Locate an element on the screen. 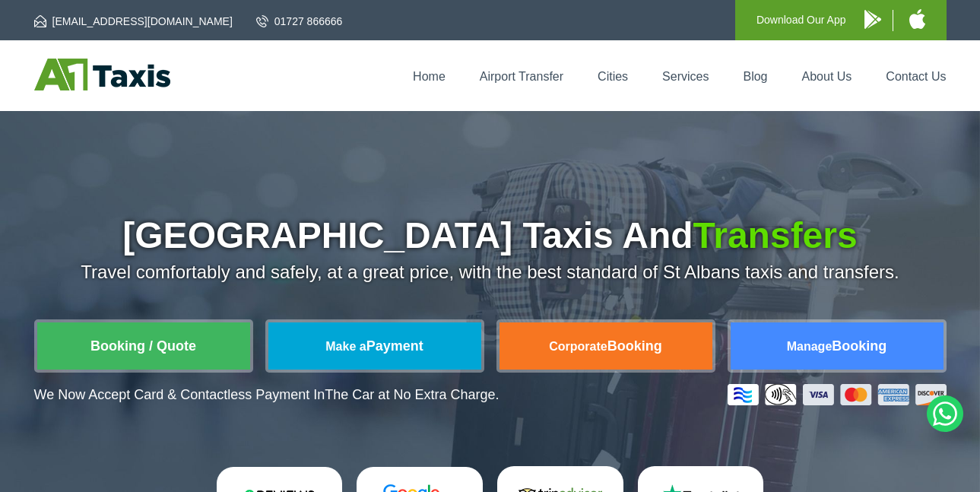  a: Airport Transfer is located at coordinates (521, 76).